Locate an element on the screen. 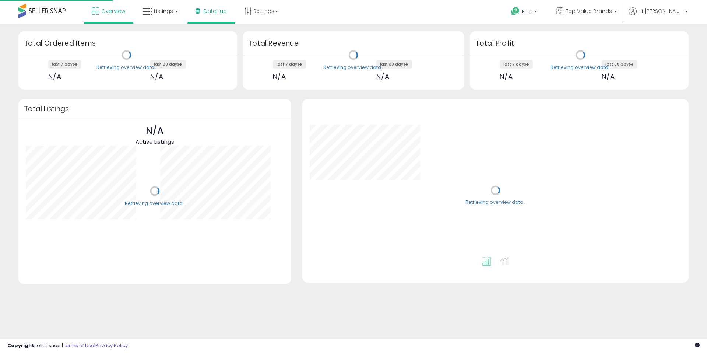  span: Top Value Brands is located at coordinates (588, 11).